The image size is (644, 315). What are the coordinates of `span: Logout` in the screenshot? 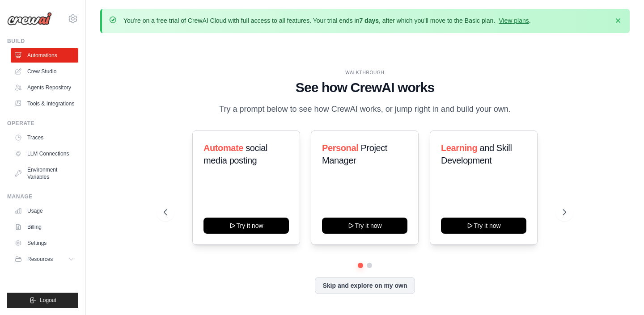 It's located at (48, 300).